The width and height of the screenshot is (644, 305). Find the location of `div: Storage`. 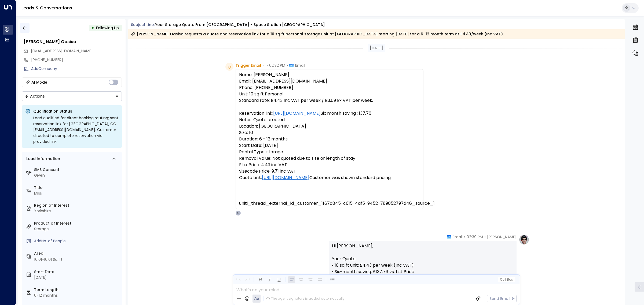

div: Storage is located at coordinates (77, 229).